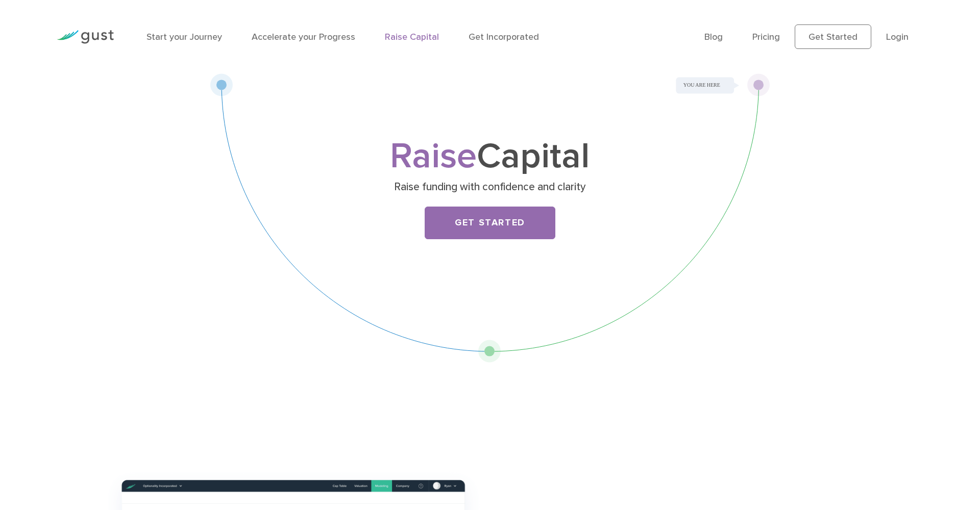 The image size is (980, 510). Describe the element at coordinates (766, 37) in the screenshot. I see `a: Pricing` at that location.